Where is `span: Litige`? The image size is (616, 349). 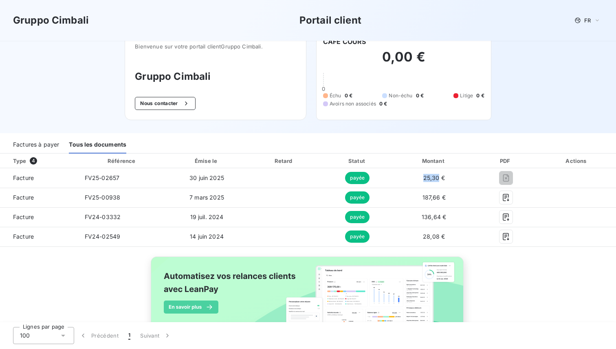
span: Litige is located at coordinates (466, 96).